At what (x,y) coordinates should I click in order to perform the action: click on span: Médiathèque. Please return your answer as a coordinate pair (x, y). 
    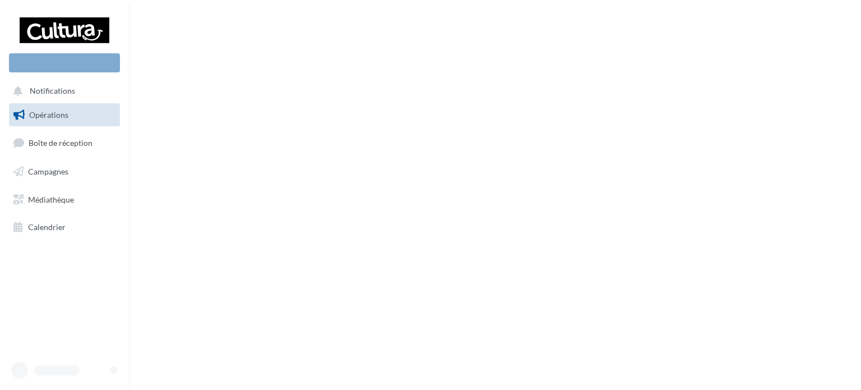
    Looking at the image, I should click on (51, 198).